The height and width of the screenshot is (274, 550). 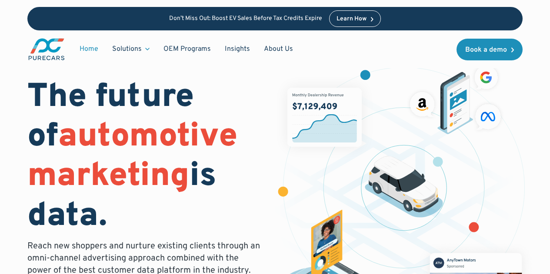 I want to click on h1: The future of is data., so click(x=146, y=157).